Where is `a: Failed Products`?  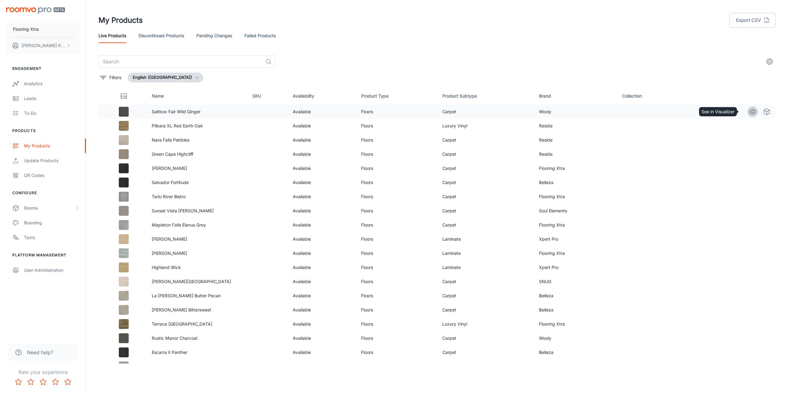
a: Failed Products is located at coordinates (260, 36).